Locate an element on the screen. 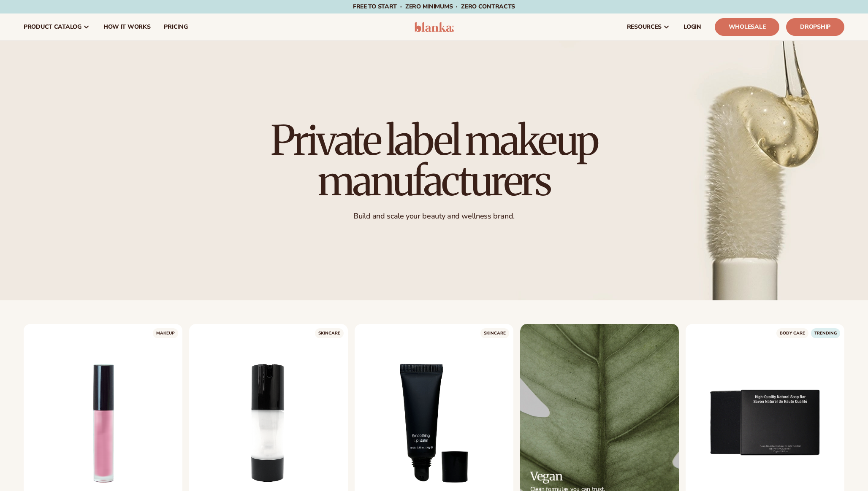 The image size is (868, 491). span: resources is located at coordinates (644, 27).